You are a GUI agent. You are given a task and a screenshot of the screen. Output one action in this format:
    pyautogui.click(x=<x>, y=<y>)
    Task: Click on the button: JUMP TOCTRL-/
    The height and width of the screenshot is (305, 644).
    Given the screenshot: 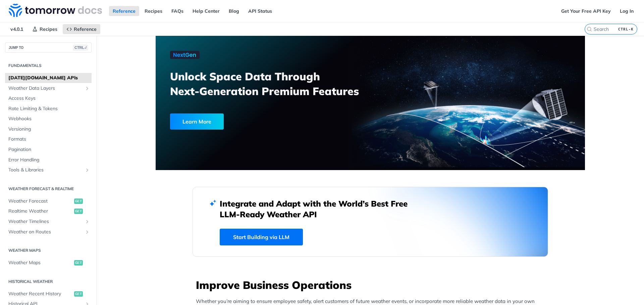 What is the action you would take?
    pyautogui.click(x=48, y=48)
    